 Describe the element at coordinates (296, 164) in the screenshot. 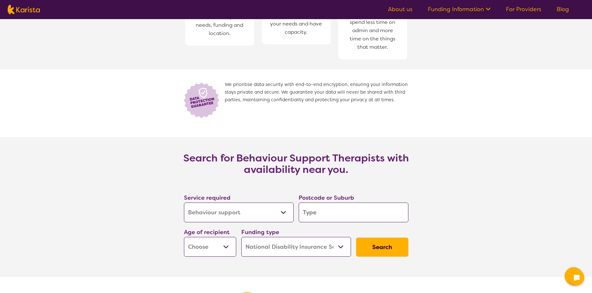

I see `h3: Search for Behaviour Support Therapists with availability near you.` at that location.